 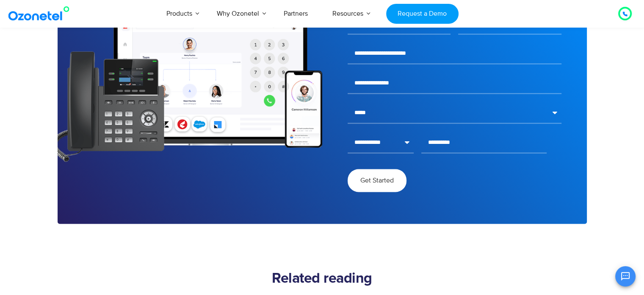 I want to click on span: Get Started, so click(x=377, y=180).